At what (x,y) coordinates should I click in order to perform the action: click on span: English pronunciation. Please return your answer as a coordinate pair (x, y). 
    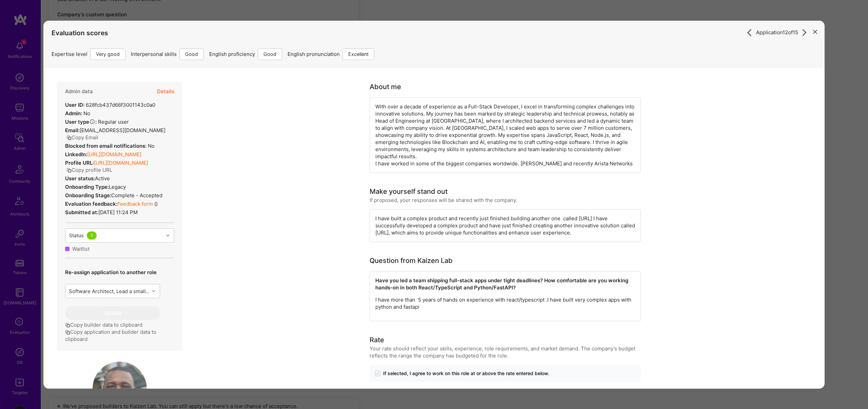
    Looking at the image, I should click on (314, 54).